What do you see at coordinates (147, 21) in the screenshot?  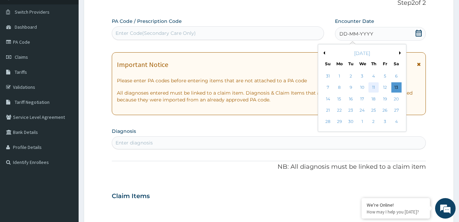 I see `label: PA Code / Prescription Code` at bounding box center [147, 21].